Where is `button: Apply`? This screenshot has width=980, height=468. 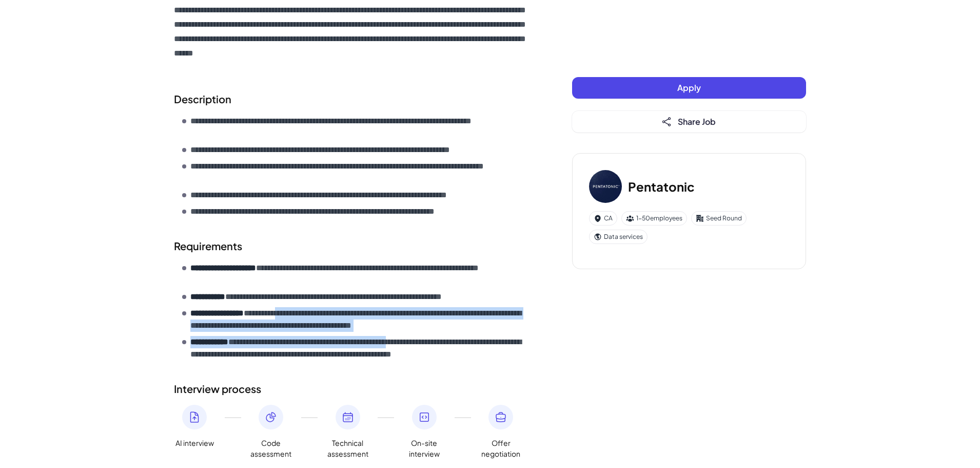 button: Apply is located at coordinates (689, 88).